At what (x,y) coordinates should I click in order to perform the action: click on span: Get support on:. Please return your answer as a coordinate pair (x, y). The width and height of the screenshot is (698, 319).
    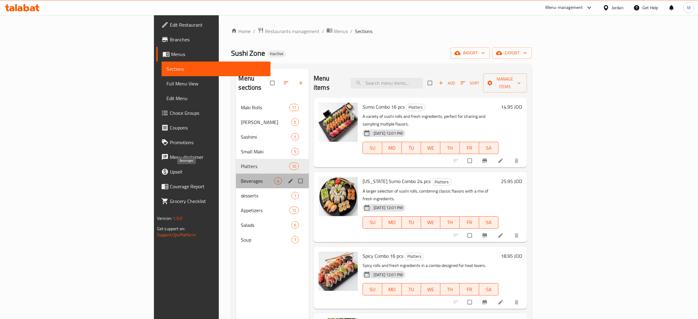
    Looking at the image, I should click on (171, 229).